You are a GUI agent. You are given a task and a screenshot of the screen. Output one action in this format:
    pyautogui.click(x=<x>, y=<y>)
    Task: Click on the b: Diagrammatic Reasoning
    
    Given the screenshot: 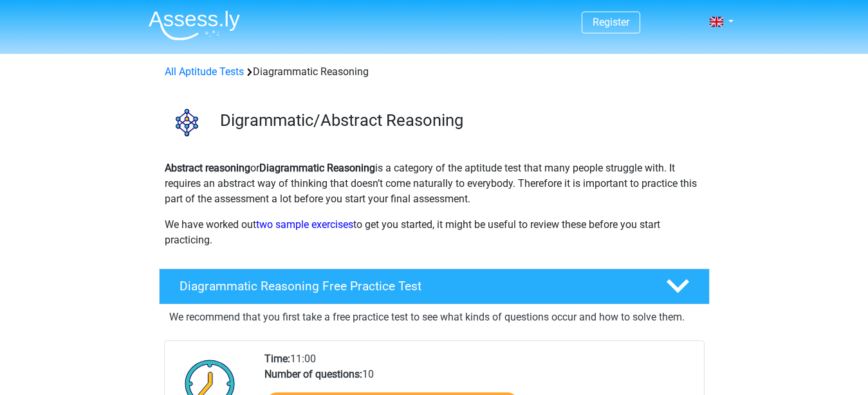 What is the action you would take?
    pyautogui.click(x=317, y=168)
    